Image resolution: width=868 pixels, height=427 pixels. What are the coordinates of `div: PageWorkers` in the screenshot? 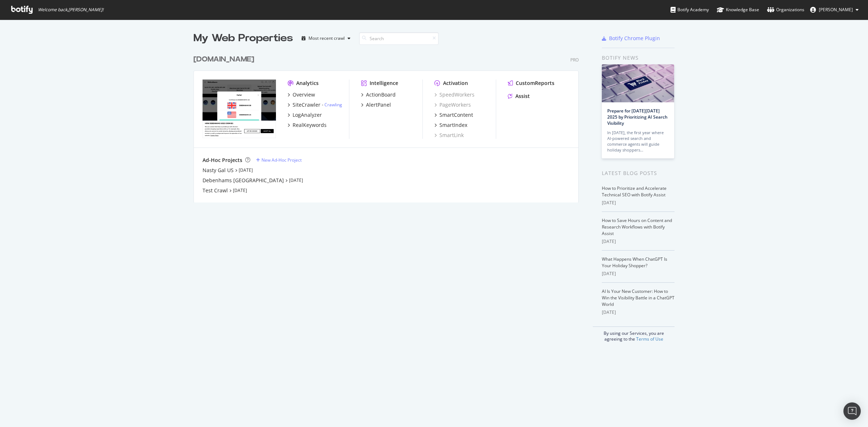 It's located at (453, 105).